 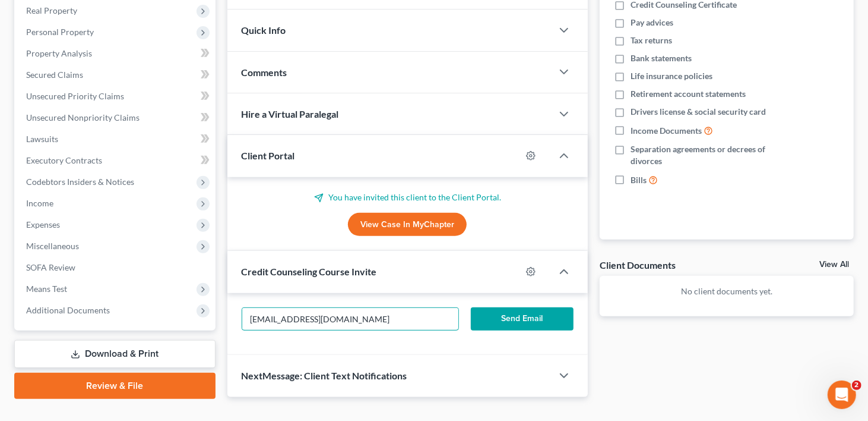 What do you see at coordinates (638, 180) in the screenshot?
I see `span: Bills` at bounding box center [638, 180].